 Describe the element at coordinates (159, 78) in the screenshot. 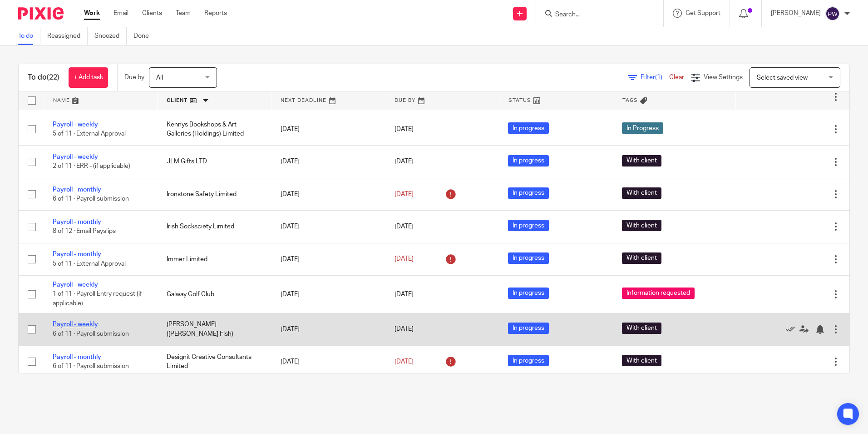

I see `span: All` at that location.